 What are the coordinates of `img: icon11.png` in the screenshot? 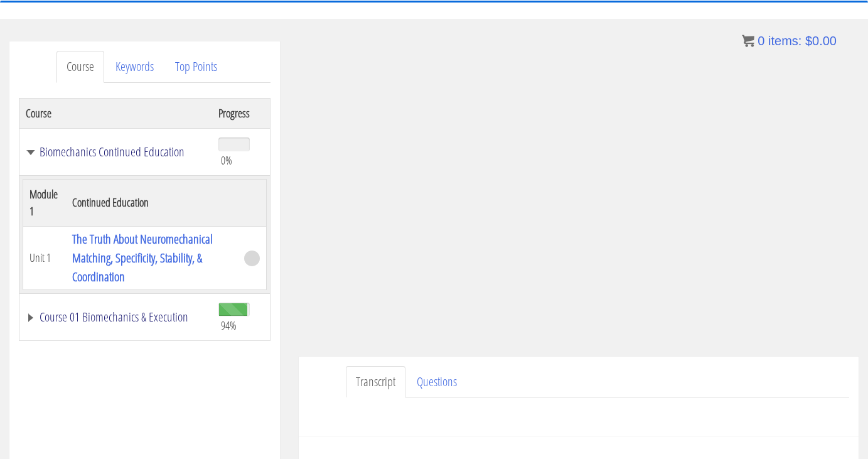 It's located at (749, 41).